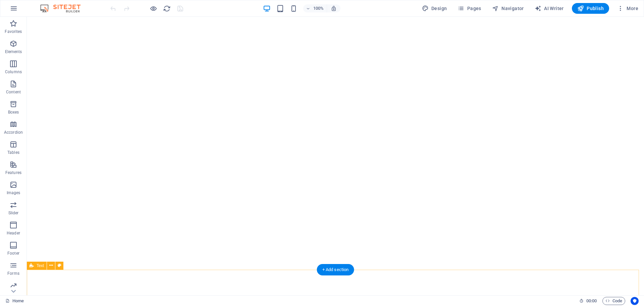 The image size is (644, 306). I want to click on p: Content, so click(14, 92).